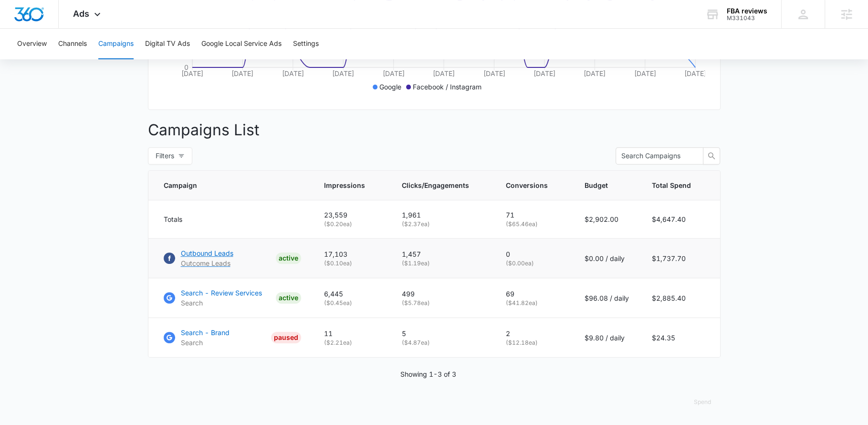  What do you see at coordinates (443, 303) in the screenshot?
I see `p: ( $5.78 ea)` at bounding box center [443, 303].